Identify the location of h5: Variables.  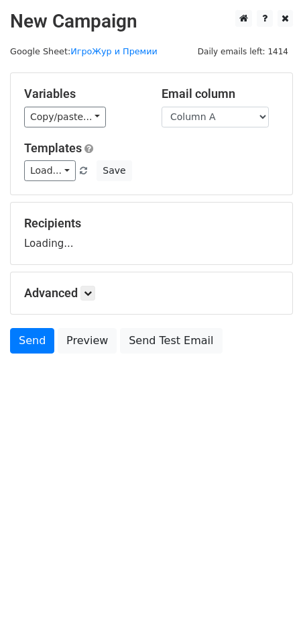
(82, 94).